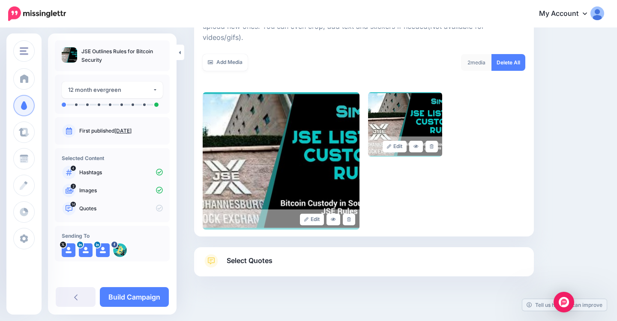 The height and width of the screenshot is (321, 617). Describe the element at coordinates (225, 62) in the screenshot. I see `a: Add Media` at that location.